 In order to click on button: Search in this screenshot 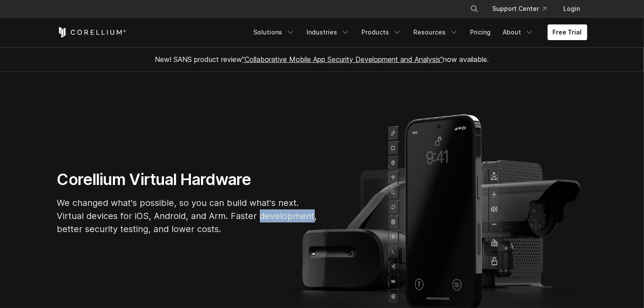, I will do `click(475, 9)`.